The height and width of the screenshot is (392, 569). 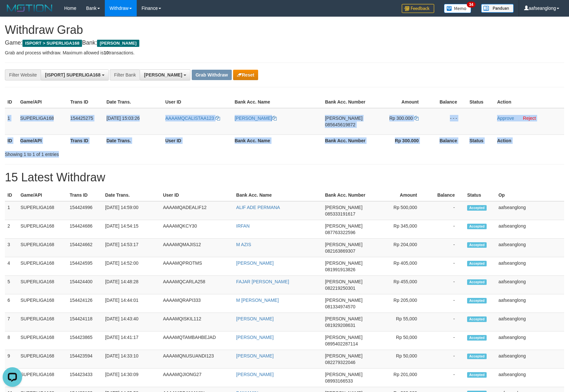 I want to click on span: 154425275, so click(x=82, y=118).